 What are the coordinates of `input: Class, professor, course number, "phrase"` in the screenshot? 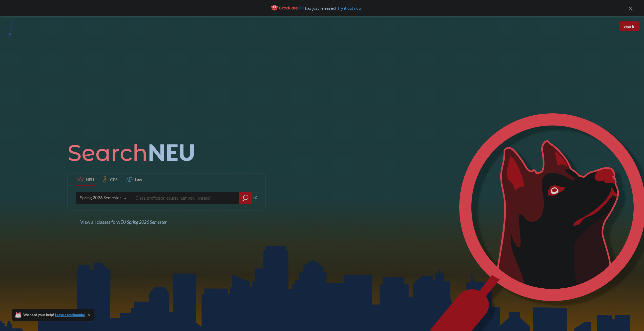 It's located at (185, 198).